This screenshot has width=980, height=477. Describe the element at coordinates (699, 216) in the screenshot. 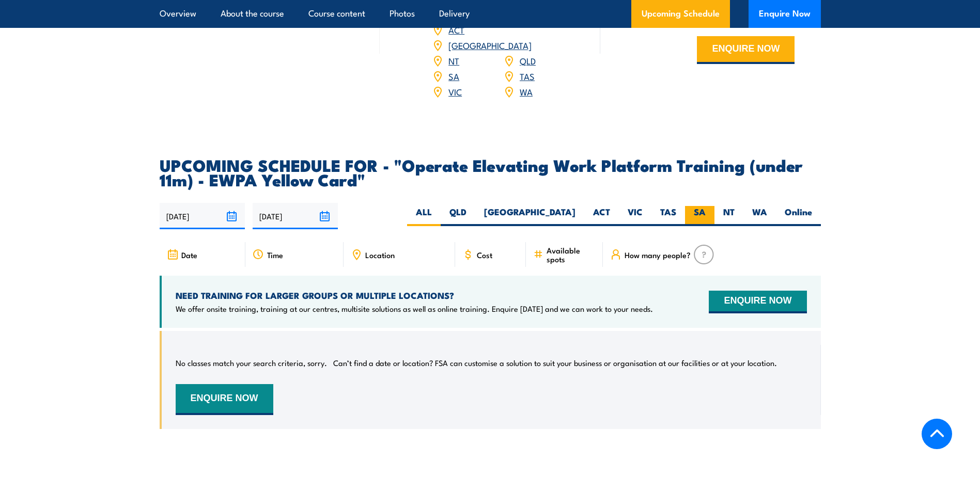

I see `label: SA` at that location.